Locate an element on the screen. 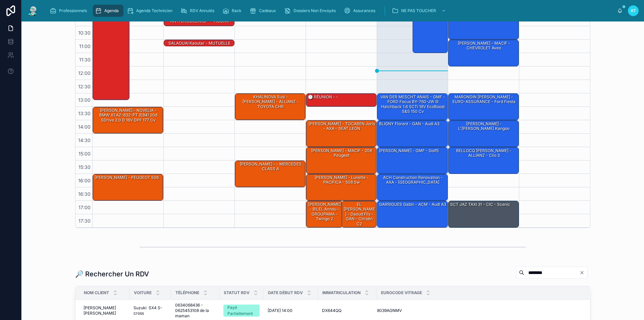 Image resolution: width=644 pixels, height=320 pixels. a: Agenda is located at coordinates (108, 11).